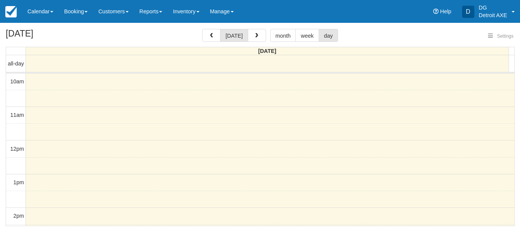 The width and height of the screenshot is (520, 228). Describe the element at coordinates (17, 81) in the screenshot. I see `span: 10am` at that location.